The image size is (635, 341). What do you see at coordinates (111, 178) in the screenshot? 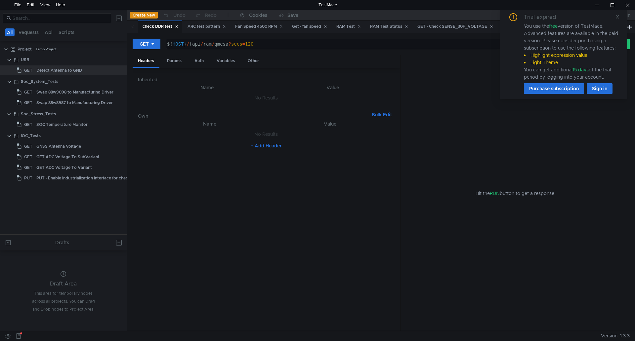
I see `div: PUT - Enable industrialization interface for checking protection state (status)` at bounding box center [111, 178].